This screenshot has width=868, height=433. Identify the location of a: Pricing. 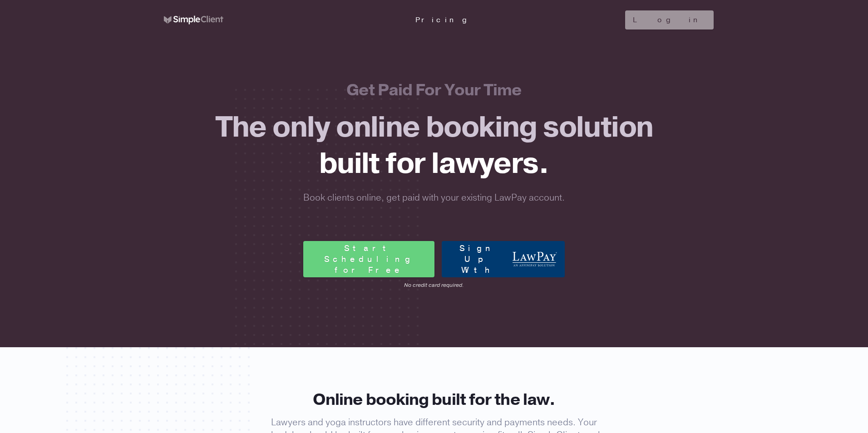
(443, 20).